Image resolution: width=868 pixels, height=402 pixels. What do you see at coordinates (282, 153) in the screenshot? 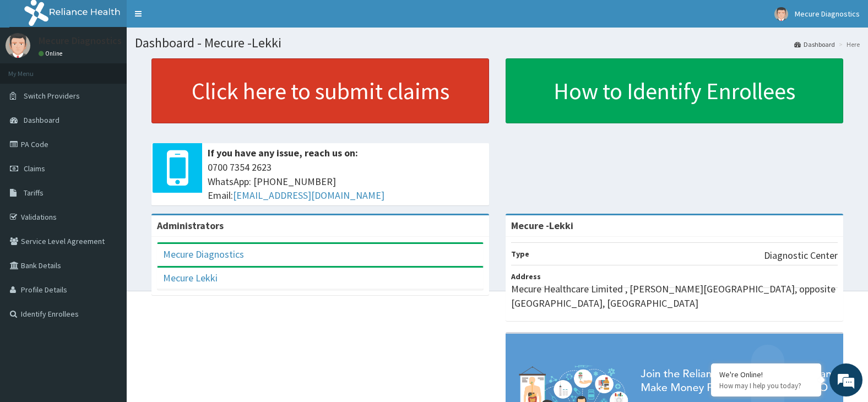
I see `b: If you have any issue, reach us on:` at bounding box center [282, 153].